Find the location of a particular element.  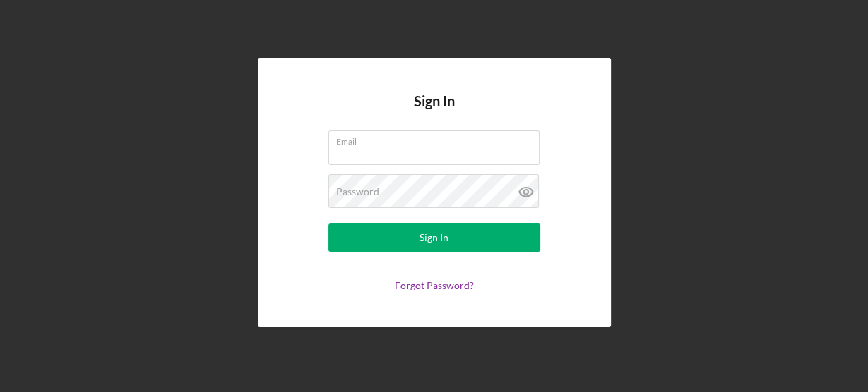

h4: Sign In is located at coordinates (434, 112).